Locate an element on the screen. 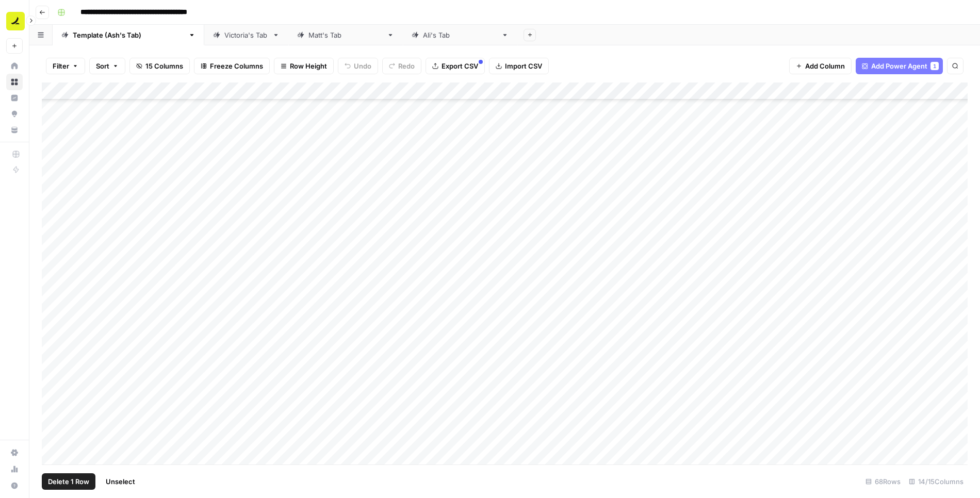 Image resolution: width=980 pixels, height=498 pixels. button: Export CSV is located at coordinates (455, 66).